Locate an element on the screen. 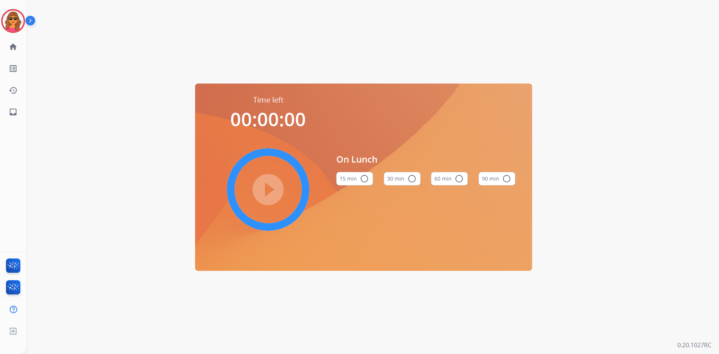 This screenshot has width=719, height=354. button: 30 min is located at coordinates (402, 179).